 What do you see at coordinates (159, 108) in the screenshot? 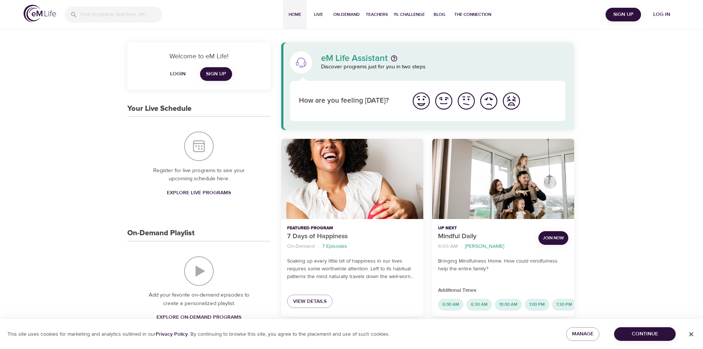
I see `h3: Your Live Schedule` at bounding box center [159, 108].